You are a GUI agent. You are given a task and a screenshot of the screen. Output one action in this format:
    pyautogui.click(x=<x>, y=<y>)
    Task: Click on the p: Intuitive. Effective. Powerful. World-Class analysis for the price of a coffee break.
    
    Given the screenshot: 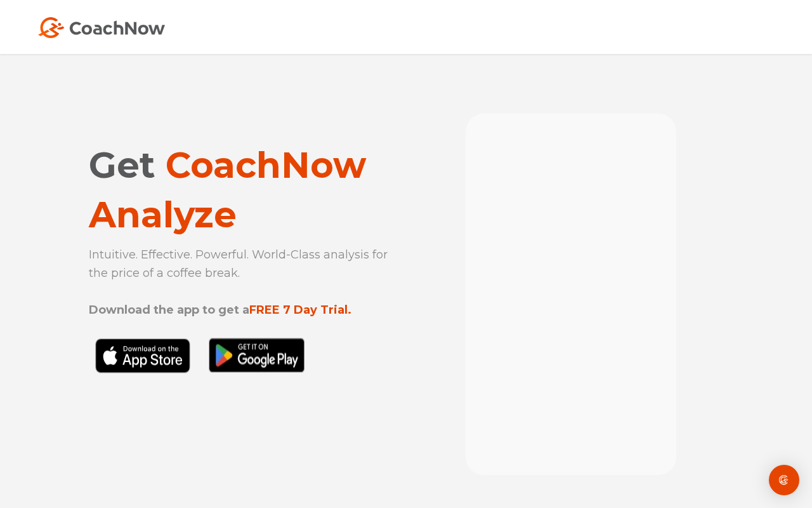 What is the action you would take?
    pyautogui.click(x=241, y=282)
    